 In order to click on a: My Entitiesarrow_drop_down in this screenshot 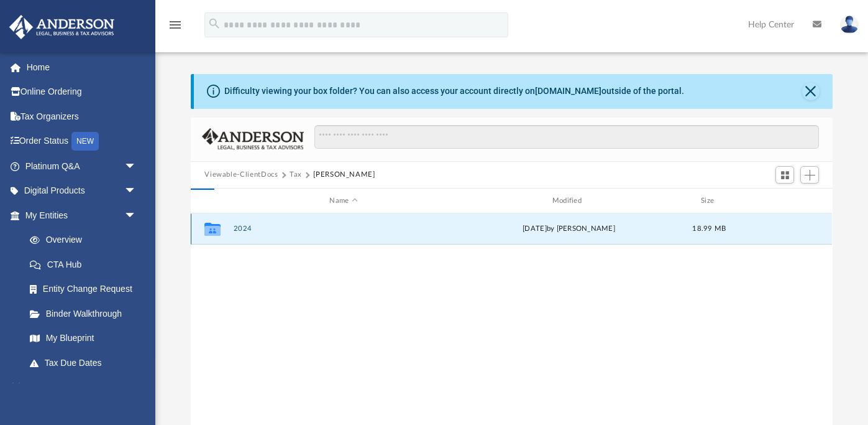, I will do `click(82, 215)`.